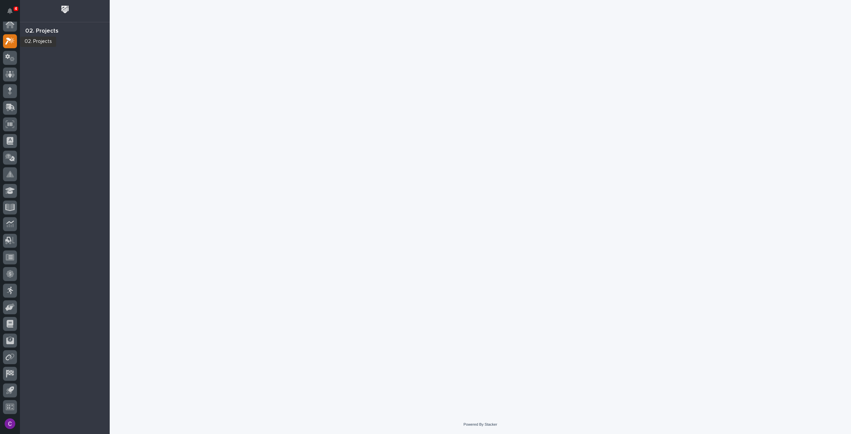 The width and height of the screenshot is (851, 434). I want to click on img: Workspace Logo, so click(65, 9).